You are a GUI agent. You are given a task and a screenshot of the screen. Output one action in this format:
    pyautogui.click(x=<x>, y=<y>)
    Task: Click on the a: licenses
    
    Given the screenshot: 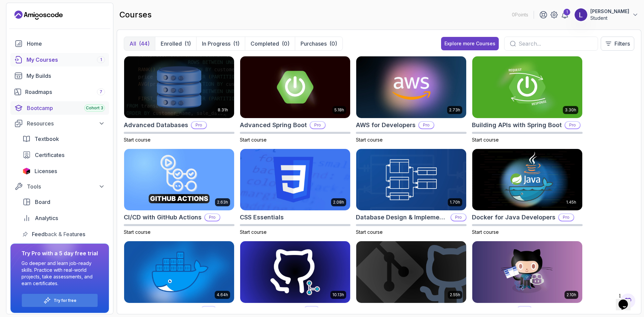 What is the action you would take?
    pyautogui.click(x=64, y=171)
    